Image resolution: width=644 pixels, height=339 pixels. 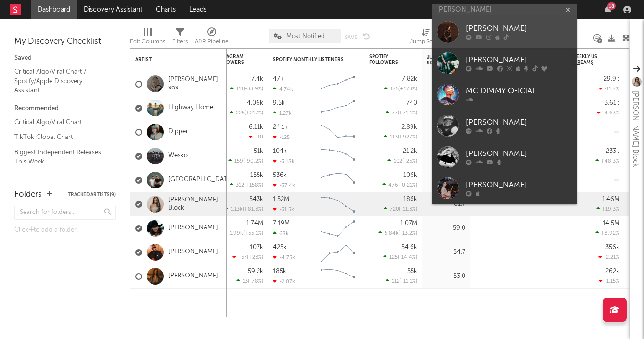 I want to click on span: -11.1 %, so click(x=408, y=281).